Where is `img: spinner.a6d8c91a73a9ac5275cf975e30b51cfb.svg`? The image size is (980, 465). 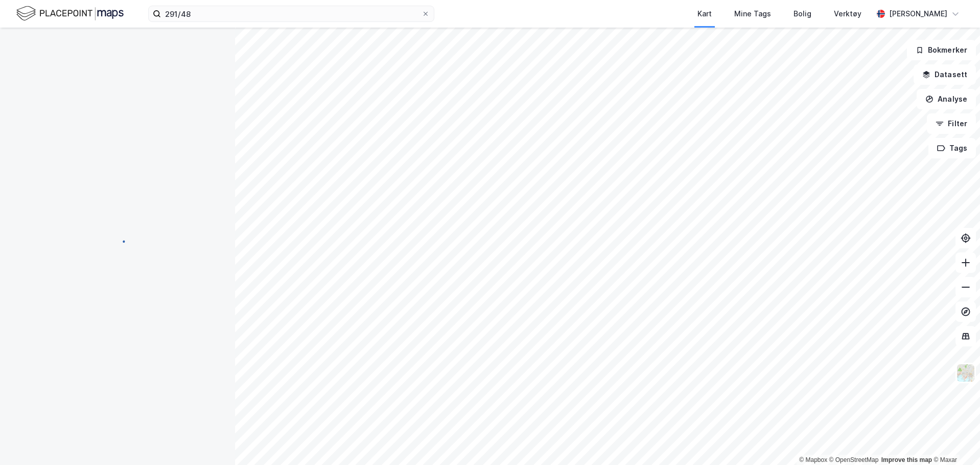
img: spinner.a6d8c91a73a9ac5275cf975e30b51cfb.svg is located at coordinates (117, 241).